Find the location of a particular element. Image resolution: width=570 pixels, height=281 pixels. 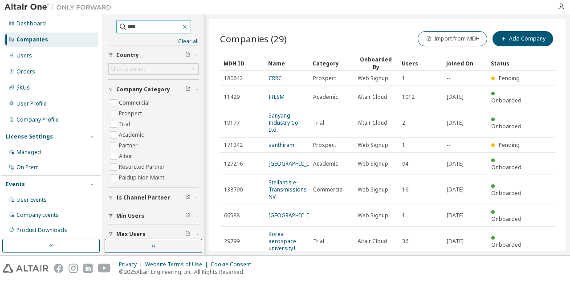

span: 171242 is located at coordinates (233, 145).